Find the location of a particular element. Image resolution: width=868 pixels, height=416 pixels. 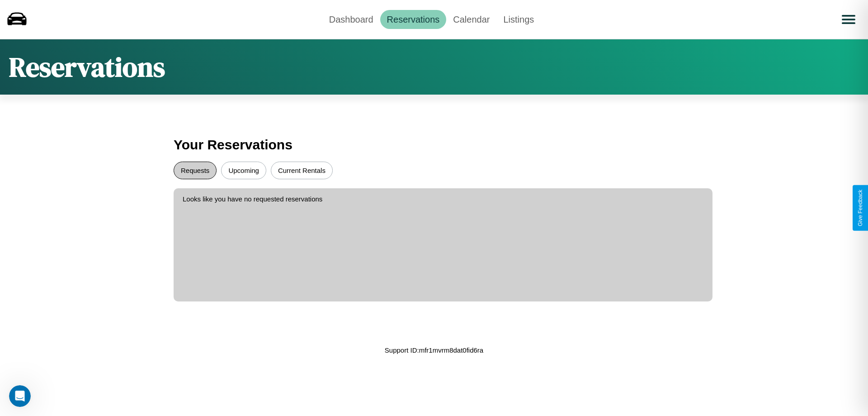

div: Give Feedback is located at coordinates (861, 208).